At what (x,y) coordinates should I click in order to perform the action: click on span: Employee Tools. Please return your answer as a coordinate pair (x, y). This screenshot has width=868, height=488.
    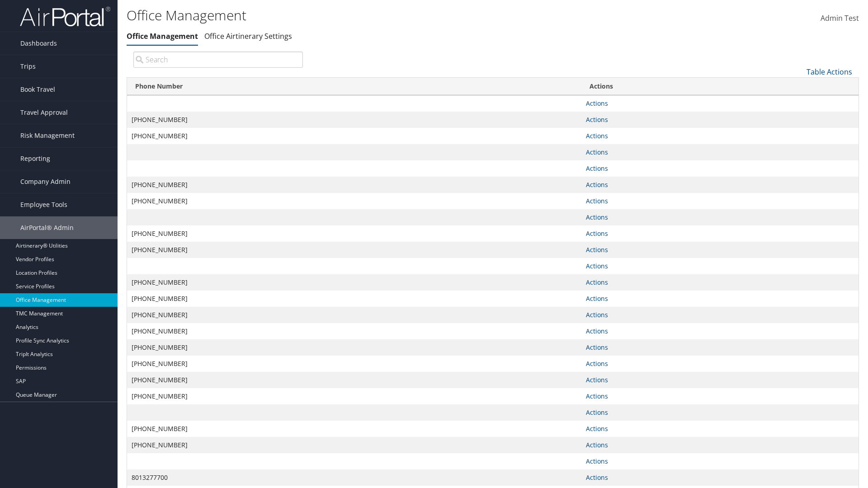
    Looking at the image, I should click on (44, 205).